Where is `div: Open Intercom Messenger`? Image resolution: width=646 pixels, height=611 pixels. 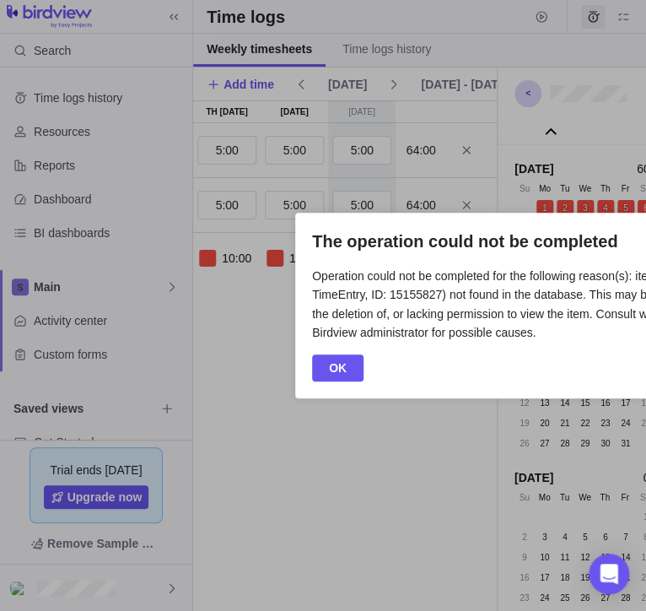
div: Open Intercom Messenger is located at coordinates (609, 574).